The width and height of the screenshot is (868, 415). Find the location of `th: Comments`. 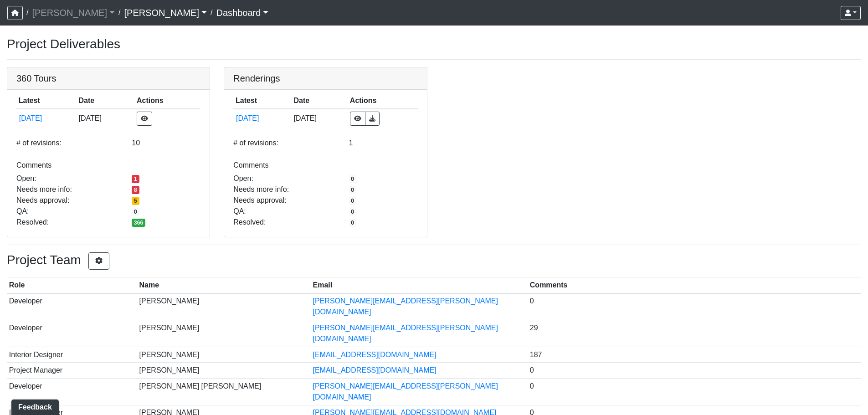

th: Comments is located at coordinates (694, 285).